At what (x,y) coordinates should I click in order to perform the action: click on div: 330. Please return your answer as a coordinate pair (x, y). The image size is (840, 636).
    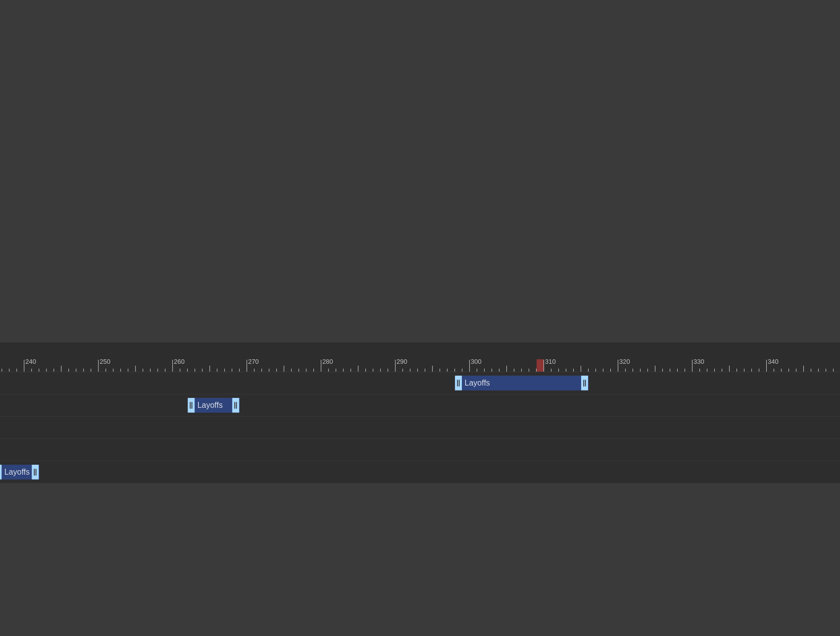
    Looking at the image, I should click on (700, 362).